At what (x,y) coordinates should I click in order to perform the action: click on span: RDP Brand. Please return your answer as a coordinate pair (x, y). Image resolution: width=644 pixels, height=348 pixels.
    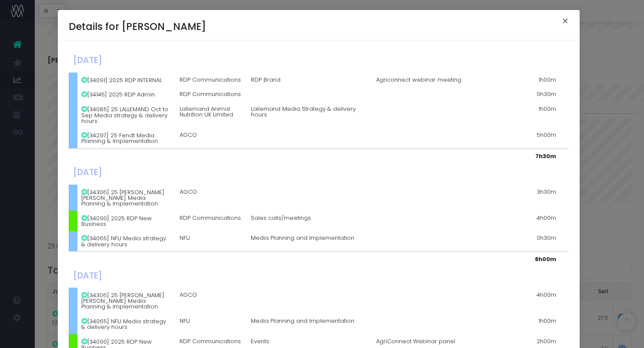
    Looking at the image, I should click on (266, 79).